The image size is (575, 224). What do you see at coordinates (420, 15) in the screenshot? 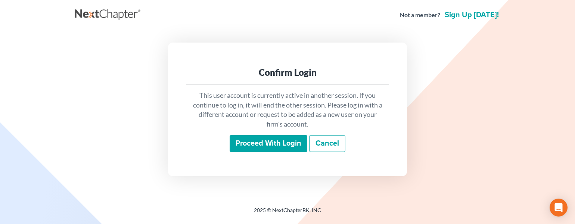
I see `strong: Not a member?` at bounding box center [420, 15].